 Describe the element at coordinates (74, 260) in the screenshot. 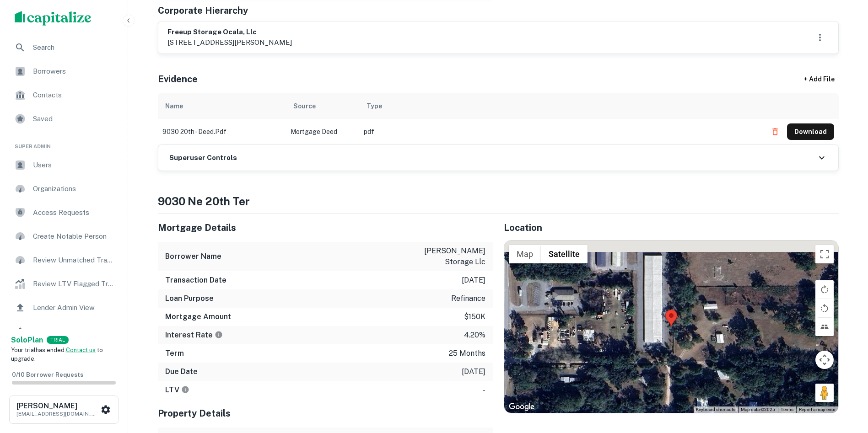

I see `span: Review Unmatched Transactions` at that location.